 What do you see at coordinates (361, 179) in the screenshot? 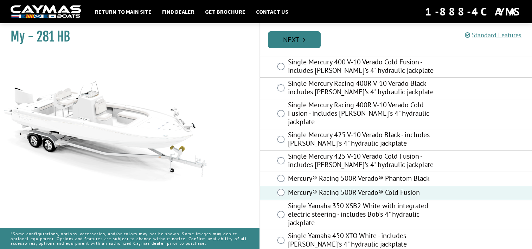
I see `label: Mercury® Racing 500R Verado® Phantom Black` at bounding box center [361, 179].